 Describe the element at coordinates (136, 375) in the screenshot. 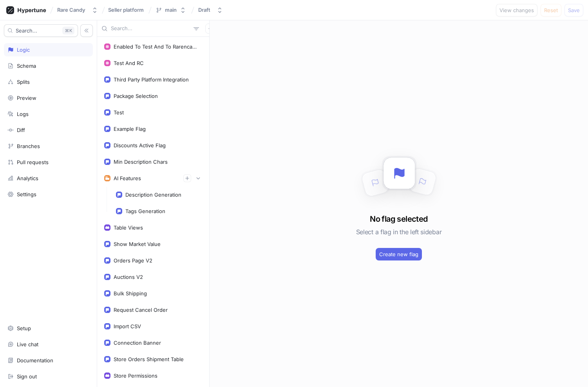

I see `div: Store Permissions` at that location.